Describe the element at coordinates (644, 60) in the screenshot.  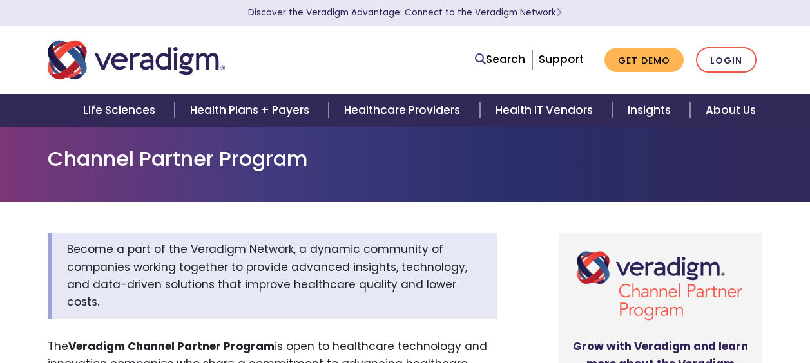
I see `a: Get Demo` at that location.